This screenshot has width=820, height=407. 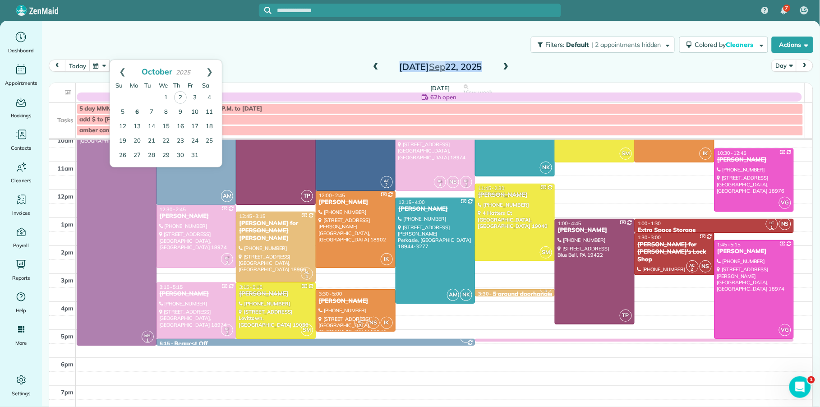 What do you see at coordinates (67, 252) in the screenshot?
I see `span: 2pm` at bounding box center [67, 252].